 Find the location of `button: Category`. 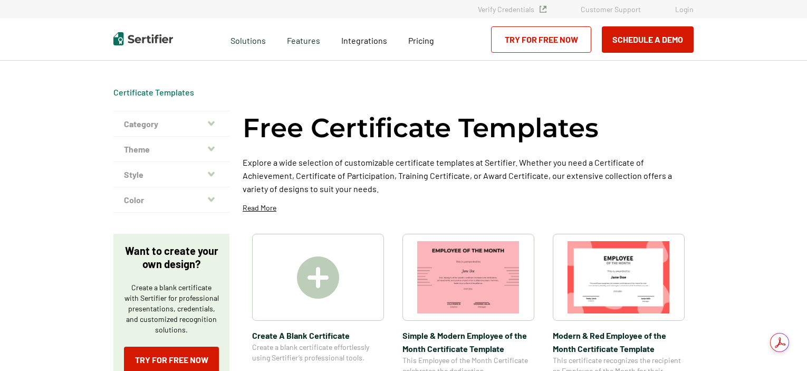

button: Category is located at coordinates (171, 124).